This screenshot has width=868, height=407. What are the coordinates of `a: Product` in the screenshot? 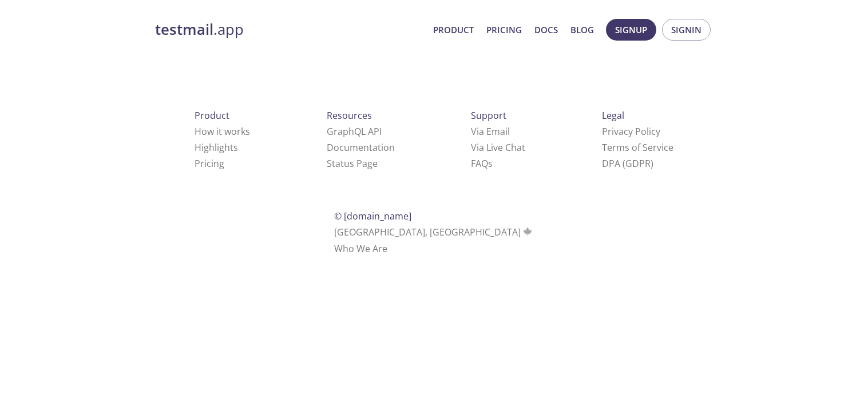 It's located at (453, 30).